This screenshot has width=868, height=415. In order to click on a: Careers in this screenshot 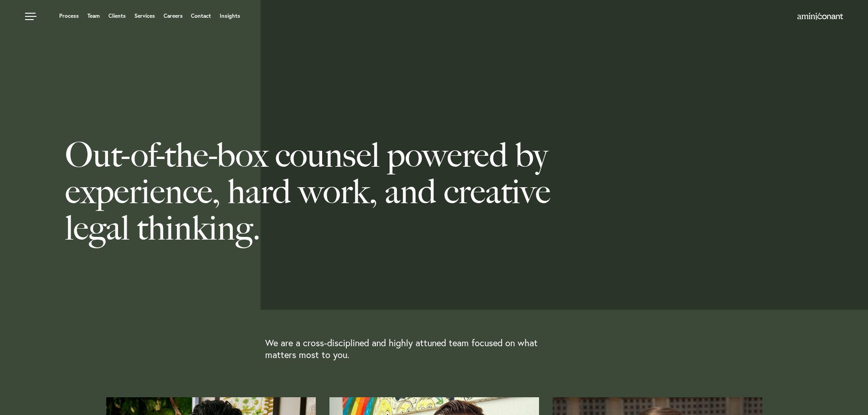, I will do `click(173, 16)`.